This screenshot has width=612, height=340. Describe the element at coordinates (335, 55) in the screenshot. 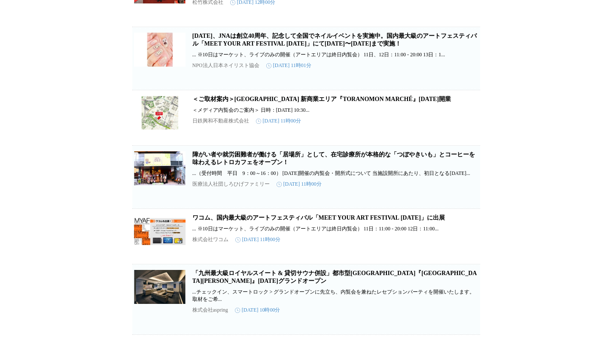

I see `p: ... ※10日はマーケット、ライブのみの開催（アートエリアは終日内覧会） 11日、12日：11:00 - 20:00 13日：1...` at that location.